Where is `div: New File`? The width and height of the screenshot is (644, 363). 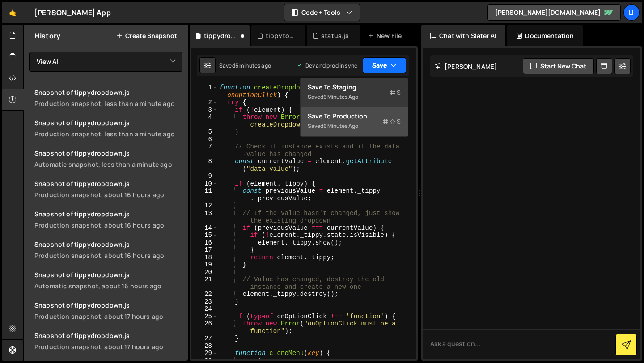
div: New File is located at coordinates (387, 36).